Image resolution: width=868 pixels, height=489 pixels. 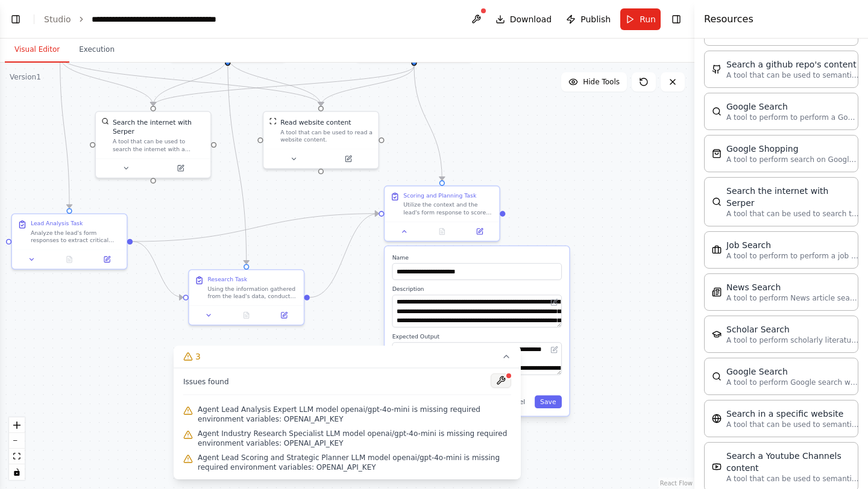 I want to click on p: A tool to perform search on Google shopping with a search_query., so click(x=793, y=160).